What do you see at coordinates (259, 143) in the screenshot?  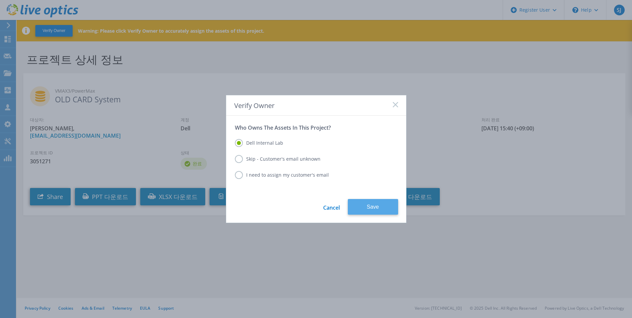 I see `label: Dell Internal Lab` at bounding box center [259, 143].